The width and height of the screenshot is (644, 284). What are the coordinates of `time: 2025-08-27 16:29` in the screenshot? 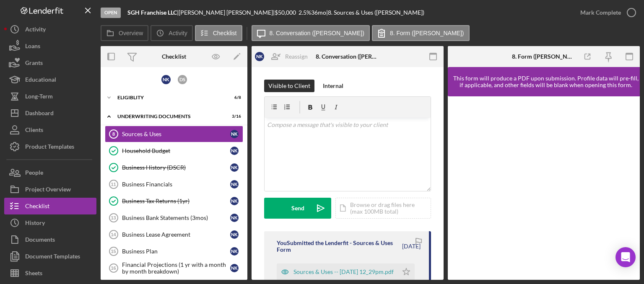 It's located at (411, 246).